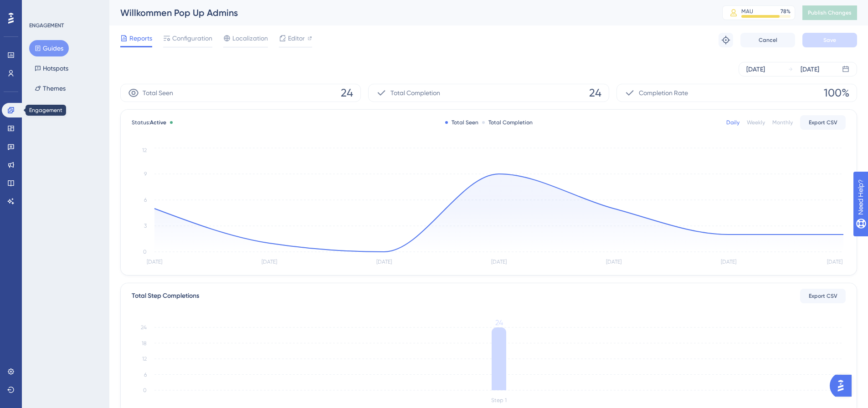  I want to click on div: Total Seen, so click(461, 123).